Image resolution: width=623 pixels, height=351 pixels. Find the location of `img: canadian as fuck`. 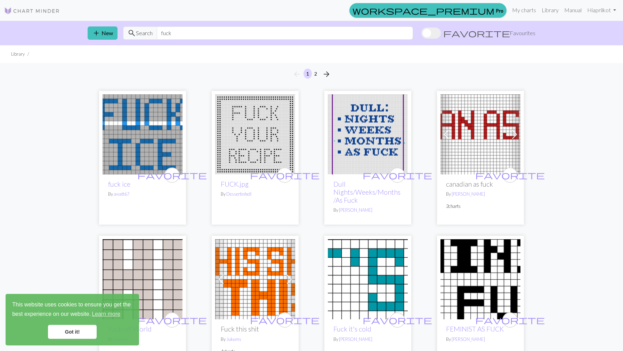

img: canadian as fuck is located at coordinates (481, 134).